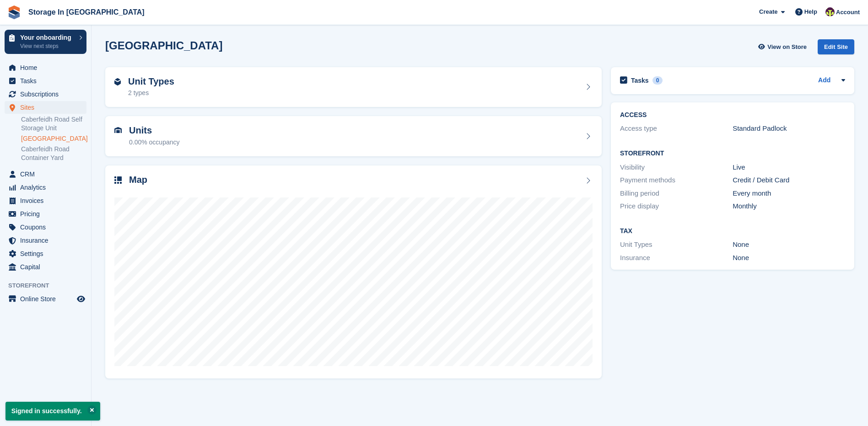  I want to click on span: Analytics, so click(48, 188).